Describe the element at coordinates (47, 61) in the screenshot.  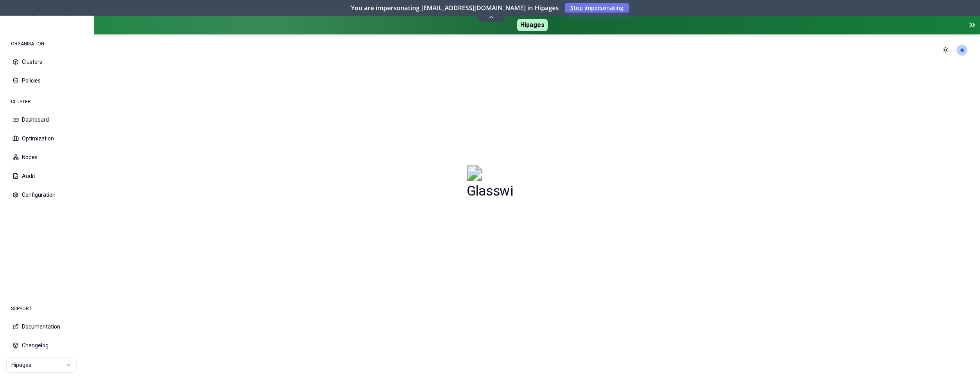
I see `button: Clusters` at that location.